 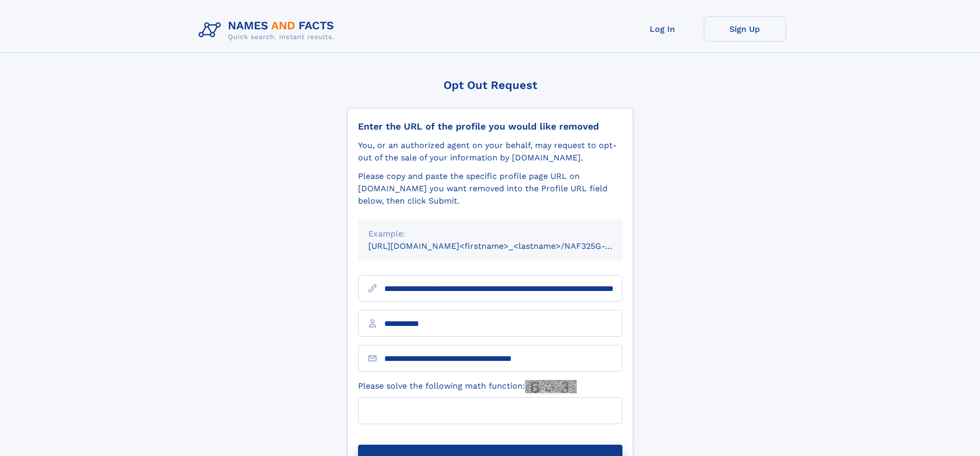 I want to click on img: Logo Names and Facts, so click(x=269, y=30).